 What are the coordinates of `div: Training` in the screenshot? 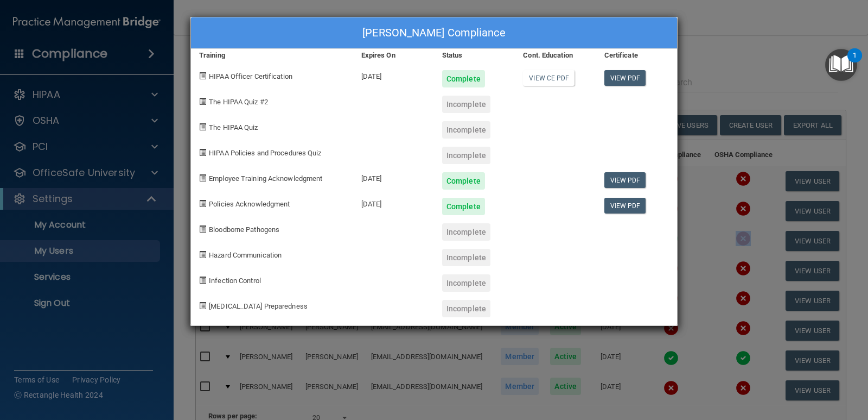 It's located at (272, 56).